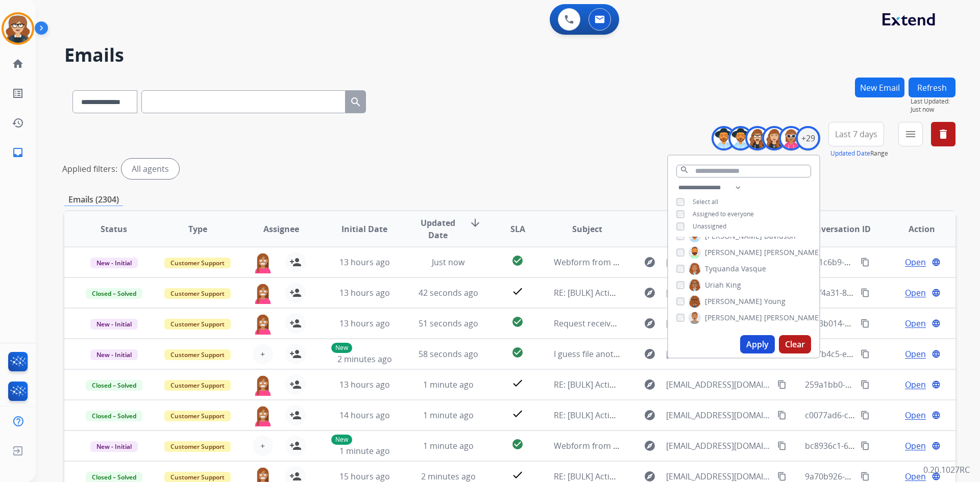 This screenshot has width=980, height=482. What do you see at coordinates (705, 324) in the screenshot?
I see `span: Request received] Resolve the issue and log your decision. ͏‌ ͏‌ ͏‌ ͏‌ ͏‌ ͏‌ ͏‌ ͏‌ ͏‌ ͏‌ ͏‌ ͏‌ ͏‌...` at bounding box center [705, 324].